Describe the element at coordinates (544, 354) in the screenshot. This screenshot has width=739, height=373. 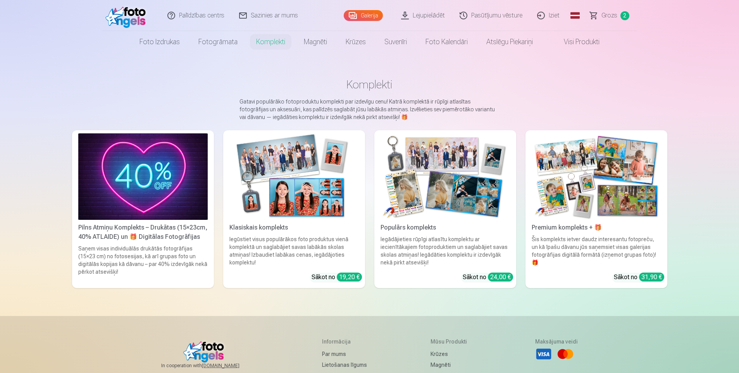
I see `li: Visa` at that location.